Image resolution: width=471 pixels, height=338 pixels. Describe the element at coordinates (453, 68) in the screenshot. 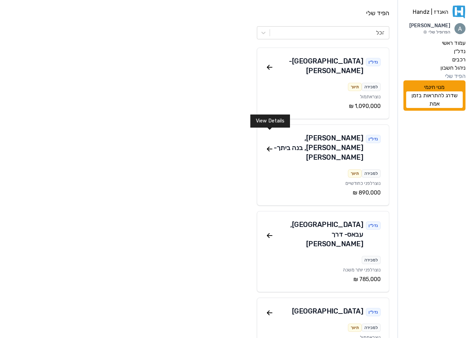

I see `label: ניהול חשבון` at that location.